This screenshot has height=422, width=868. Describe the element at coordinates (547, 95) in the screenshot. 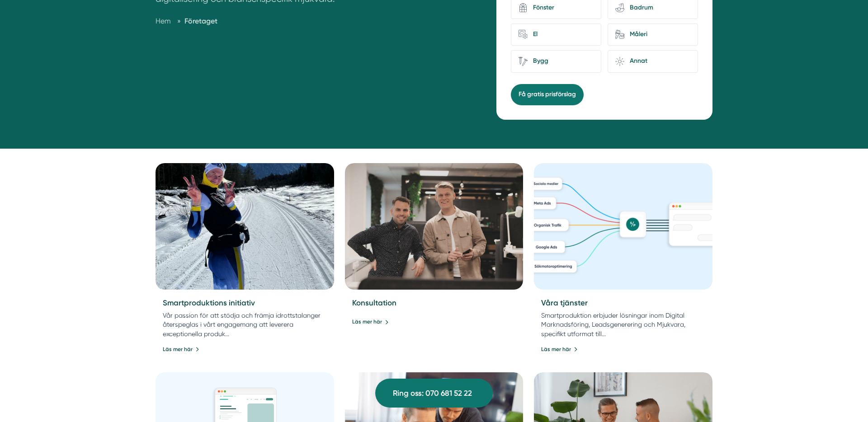

I see `button: Få gratis prisförslag` at that location.